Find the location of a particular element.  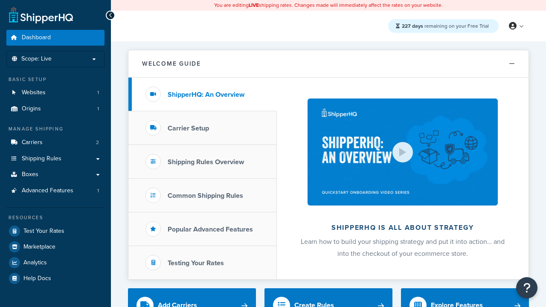

a: Boxes is located at coordinates (55, 175).